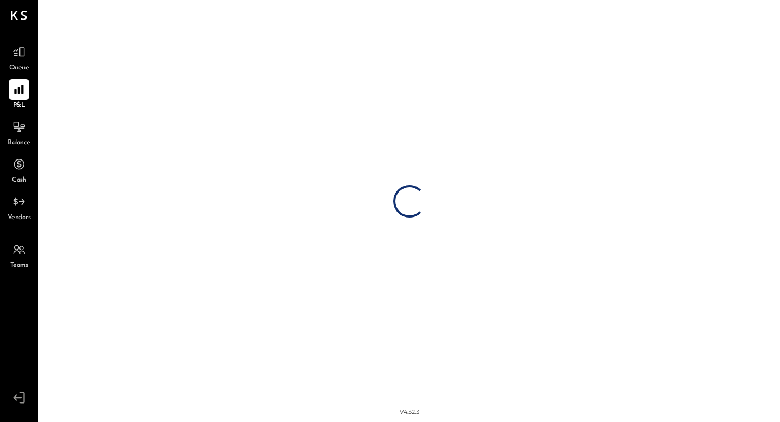 The width and height of the screenshot is (780, 422). Describe the element at coordinates (19, 255) in the screenshot. I see `a: Teams` at that location.